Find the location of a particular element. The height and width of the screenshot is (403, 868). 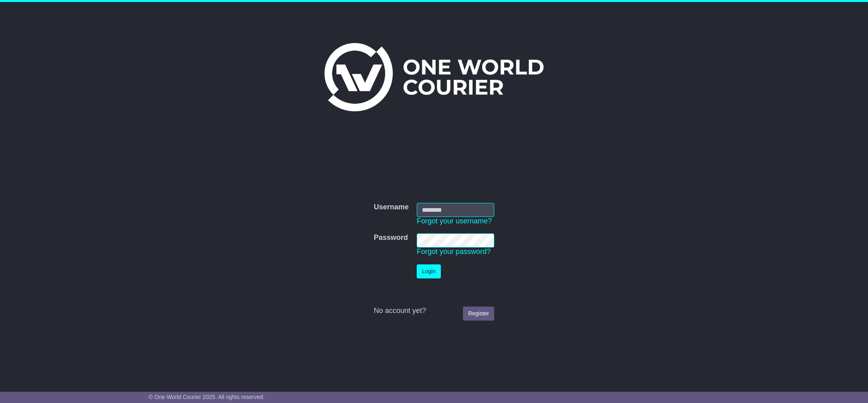

a: Forgot your password? is located at coordinates (454, 252).